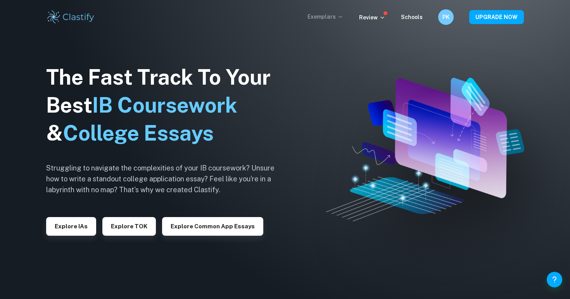 This screenshot has width=570, height=299. I want to click on a: Schools, so click(412, 17).